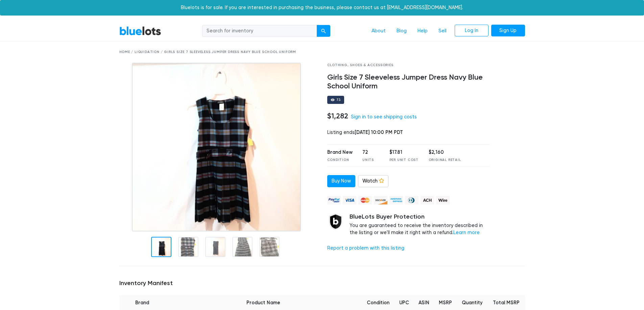 This screenshot has width=644, height=310. I want to click on div: 73, so click(339, 100).